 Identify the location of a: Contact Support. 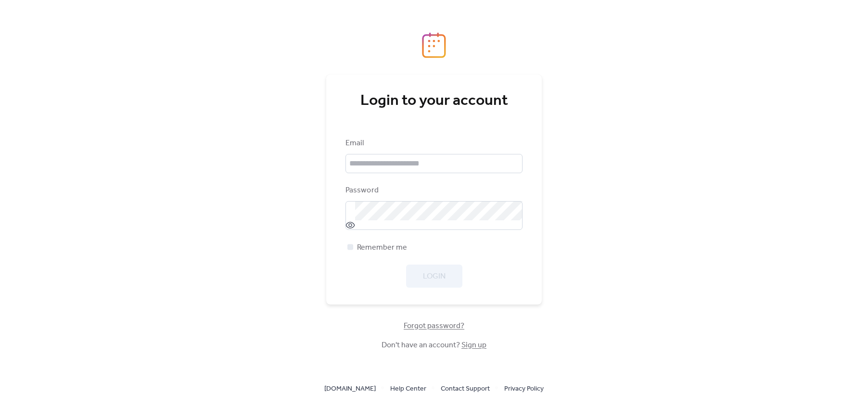
(465, 388).